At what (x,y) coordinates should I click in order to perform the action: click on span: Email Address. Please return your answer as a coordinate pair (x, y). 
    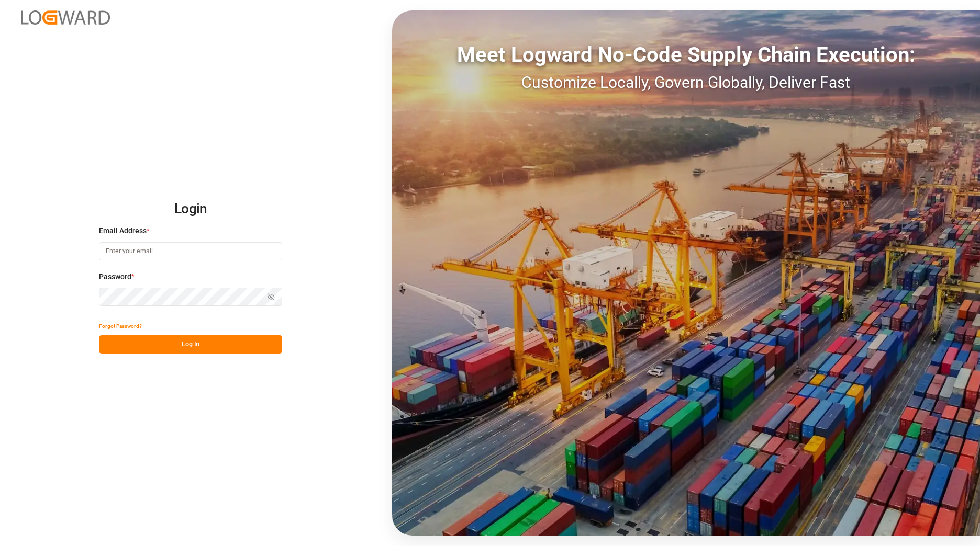
    Looking at the image, I should click on (122, 231).